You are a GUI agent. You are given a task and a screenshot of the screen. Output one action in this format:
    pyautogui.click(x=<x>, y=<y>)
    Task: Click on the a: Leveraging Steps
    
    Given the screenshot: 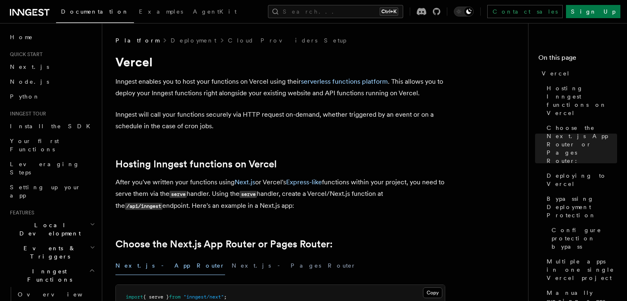 What is the action you would take?
    pyautogui.click(x=52, y=168)
    